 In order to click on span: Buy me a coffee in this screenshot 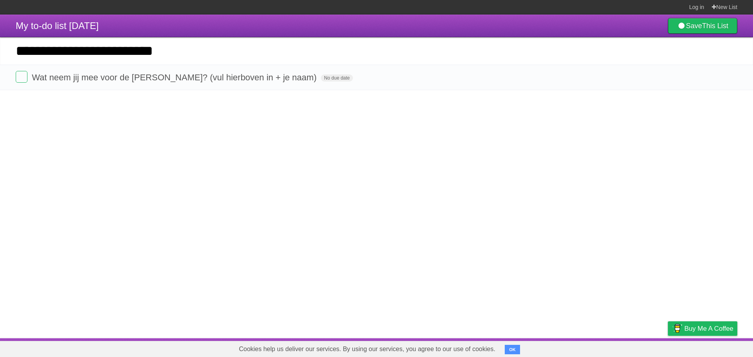, I will do `click(709, 329)`.